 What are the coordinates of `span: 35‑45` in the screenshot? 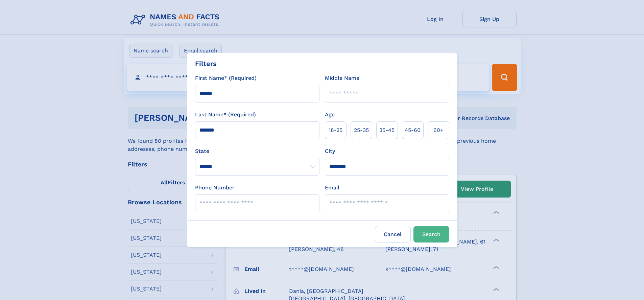 It's located at (386, 130).